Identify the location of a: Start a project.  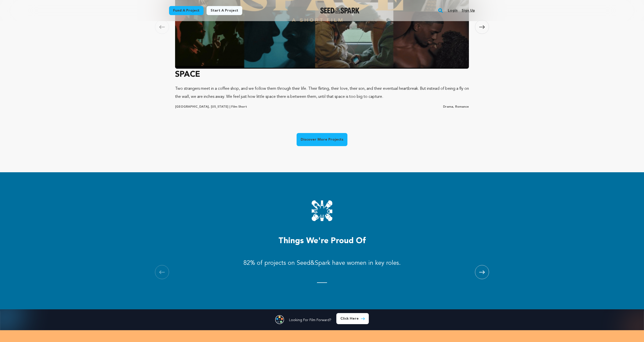
(225, 10).